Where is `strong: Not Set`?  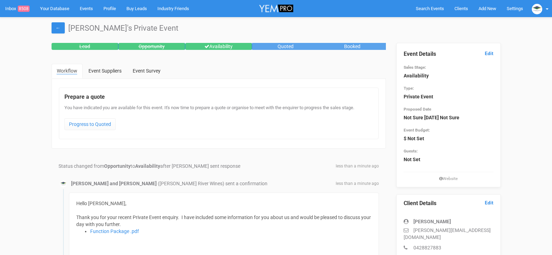 strong: Not Set is located at coordinates (412, 159).